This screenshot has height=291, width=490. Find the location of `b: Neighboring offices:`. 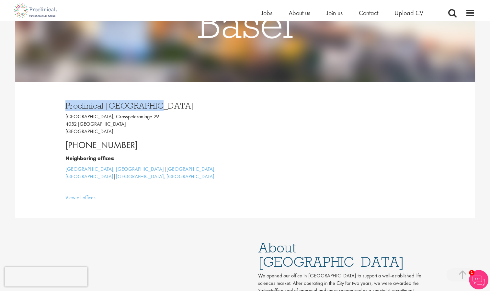

b: Neighboring offices: is located at coordinates (90, 158).